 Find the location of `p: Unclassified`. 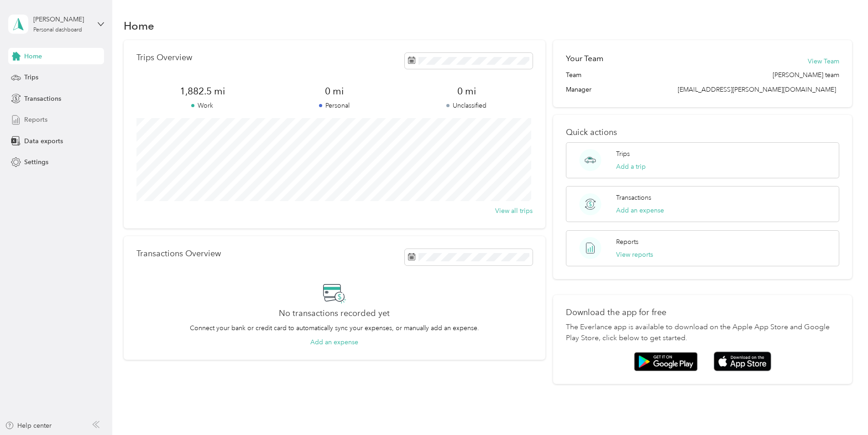

p: Unclassified is located at coordinates (467, 106).